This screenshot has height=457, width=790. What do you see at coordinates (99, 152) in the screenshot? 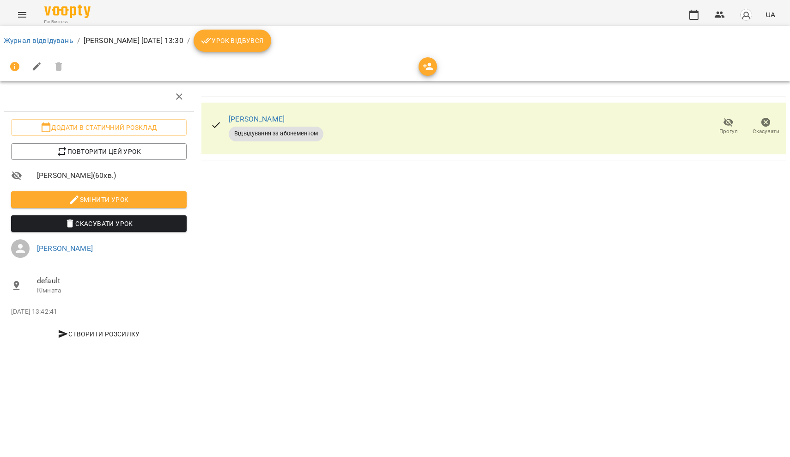
I see `span: Повторити цей урок` at bounding box center [99, 152].